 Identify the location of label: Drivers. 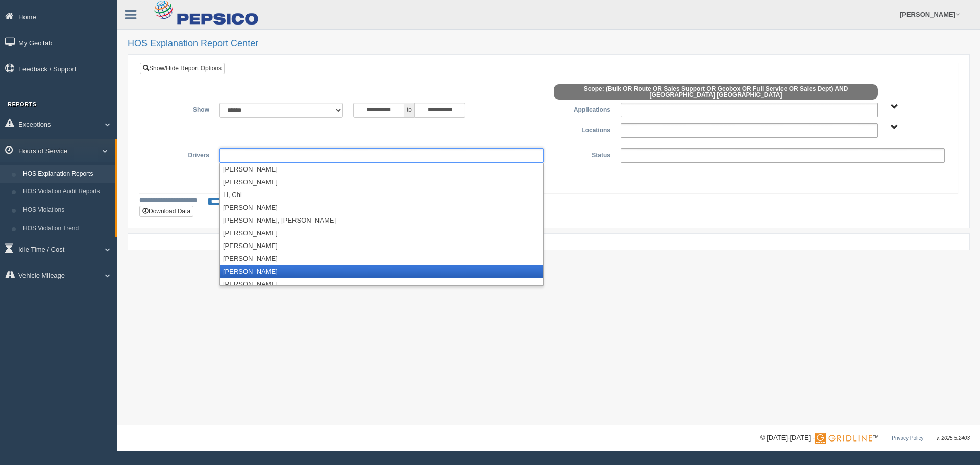
(181, 154).